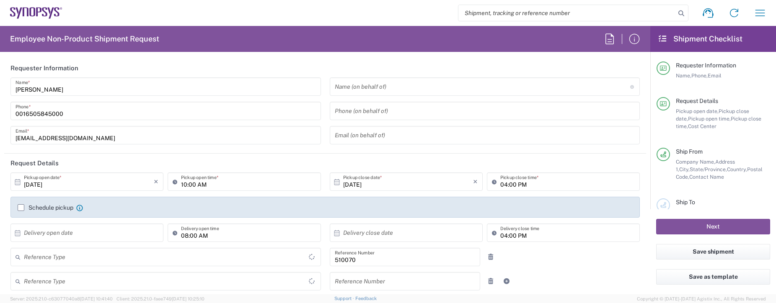 The width and height of the screenshot is (776, 303). I want to click on a: Add Reference, so click(507, 282).